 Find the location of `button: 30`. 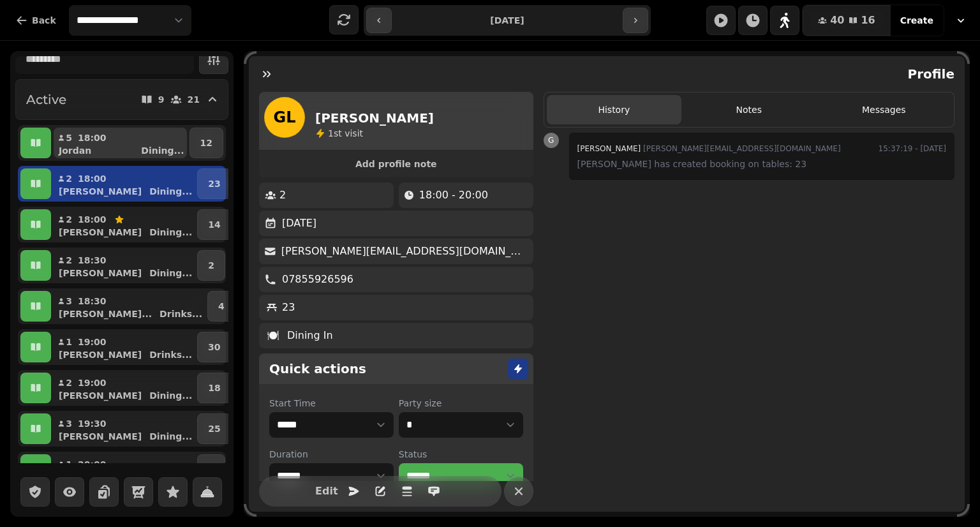

button: 30 is located at coordinates (213, 347).